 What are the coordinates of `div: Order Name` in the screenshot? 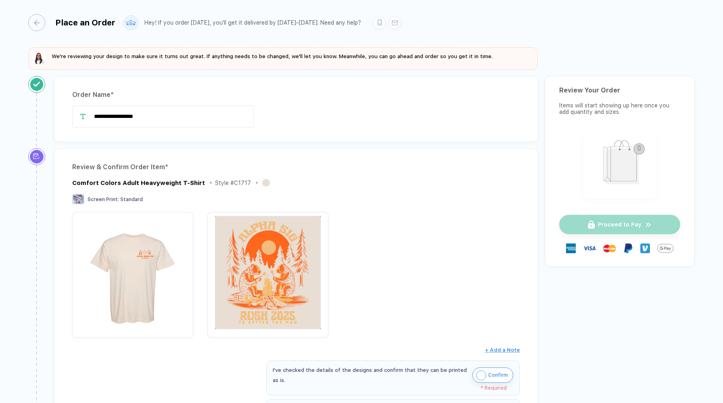 It's located at (296, 95).